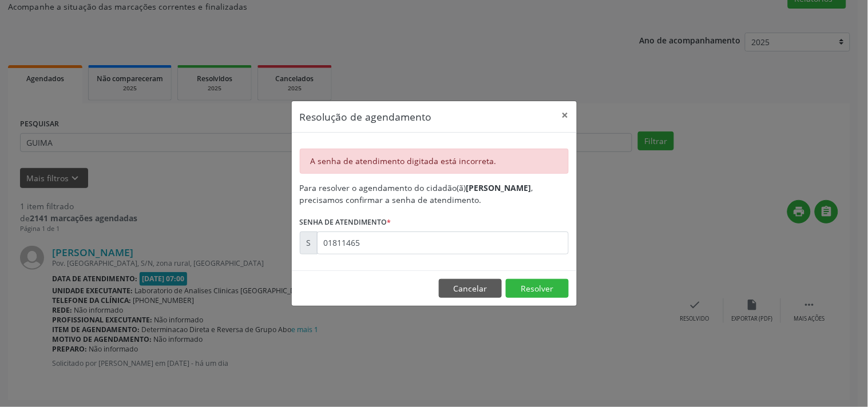  Describe the element at coordinates (434, 161) in the screenshot. I see `div: A senha de atendimento digitada está incorreta.` at that location.